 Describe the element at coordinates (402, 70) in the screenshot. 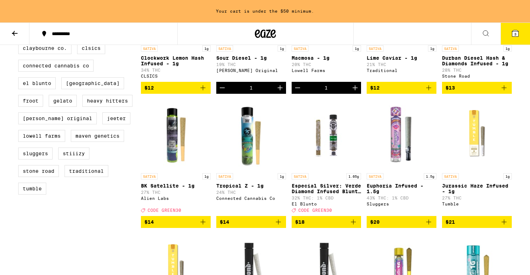

I see `div: Traditional` at that location.